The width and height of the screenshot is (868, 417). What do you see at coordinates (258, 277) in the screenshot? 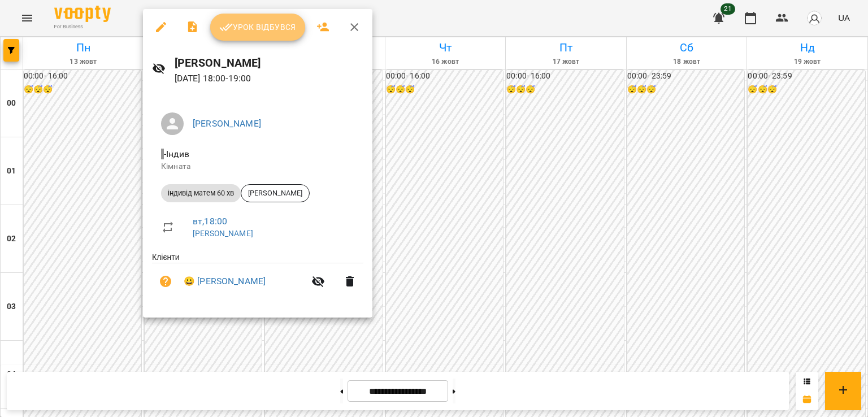
I see `ul: Клієнти` at bounding box center [258, 277].